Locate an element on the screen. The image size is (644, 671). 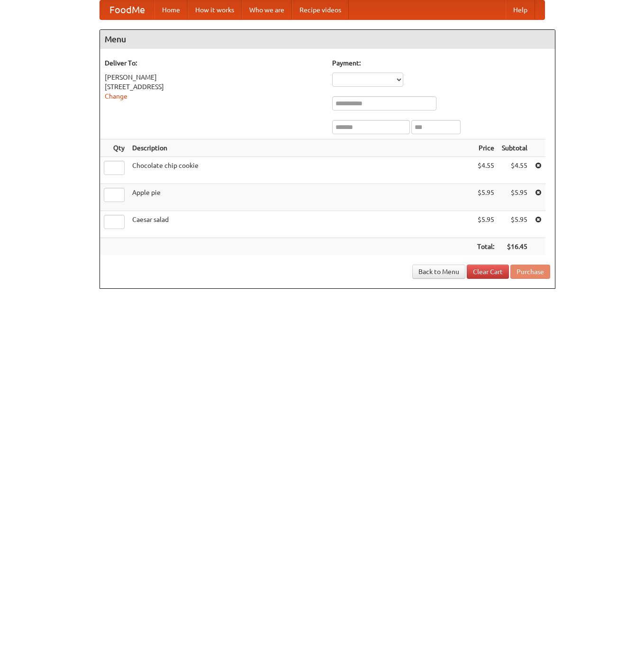
th: Qty is located at coordinates (114, 148).